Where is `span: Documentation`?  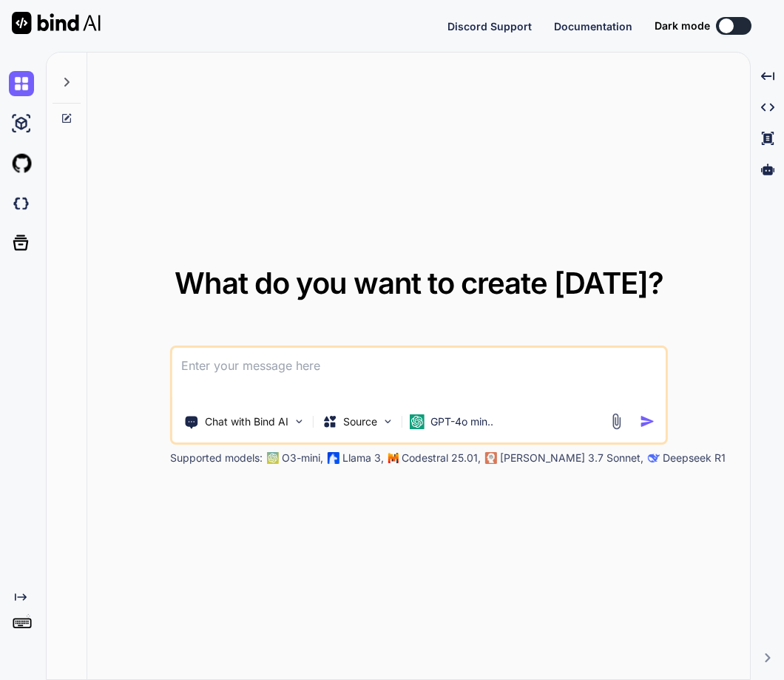 span: Documentation is located at coordinates (593, 26).